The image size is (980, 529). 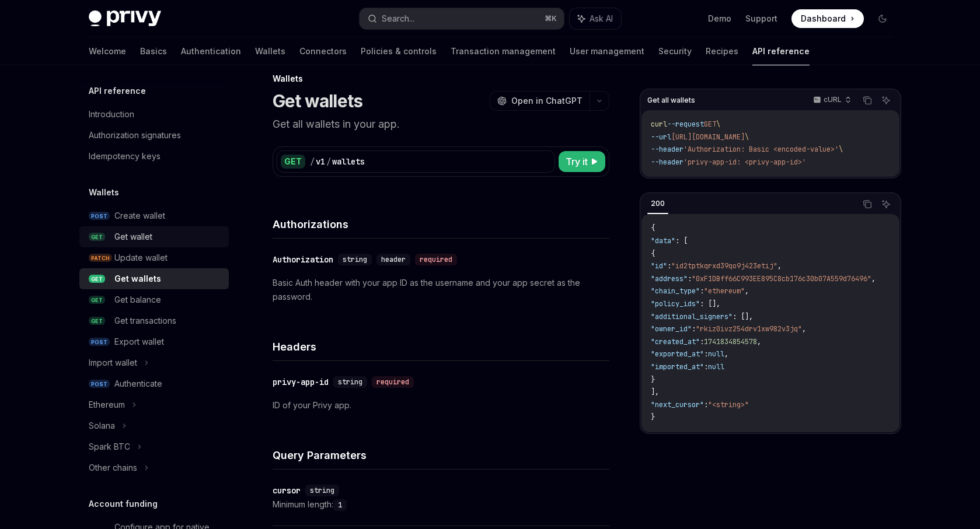 I want to click on span: "chain_type", so click(x=675, y=291).